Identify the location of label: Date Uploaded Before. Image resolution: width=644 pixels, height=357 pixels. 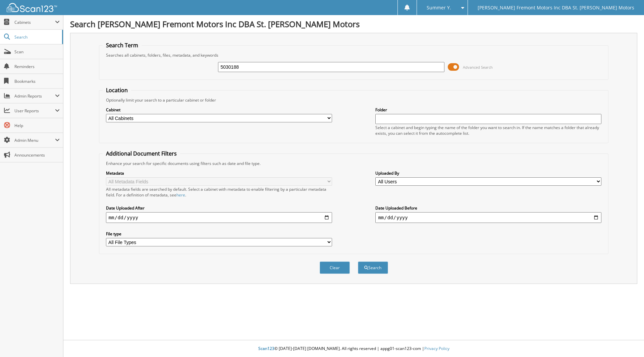
(488, 208).